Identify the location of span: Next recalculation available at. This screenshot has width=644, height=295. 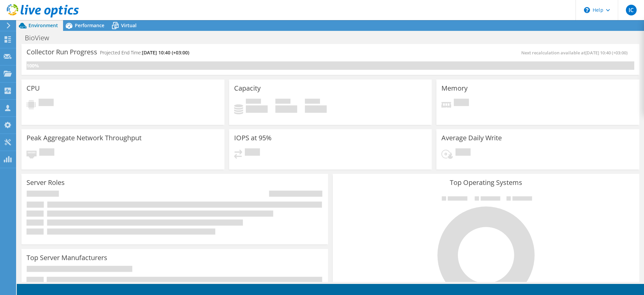
(576, 53).